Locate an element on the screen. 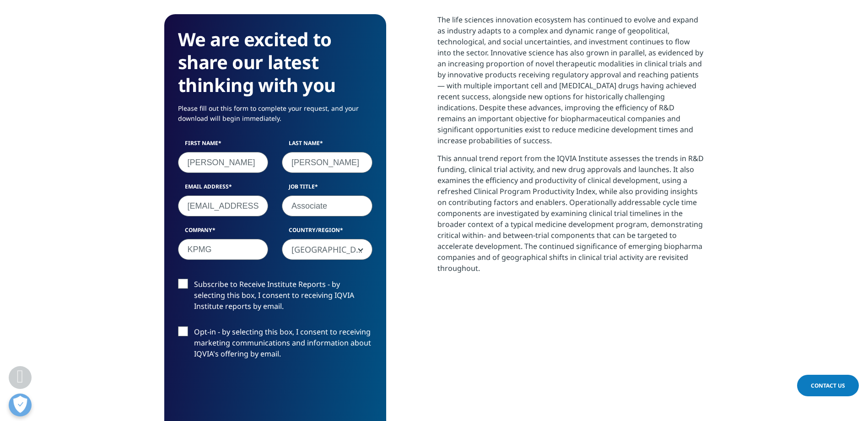 The width and height of the screenshot is (868, 421). label: Company is located at coordinates (223, 233).